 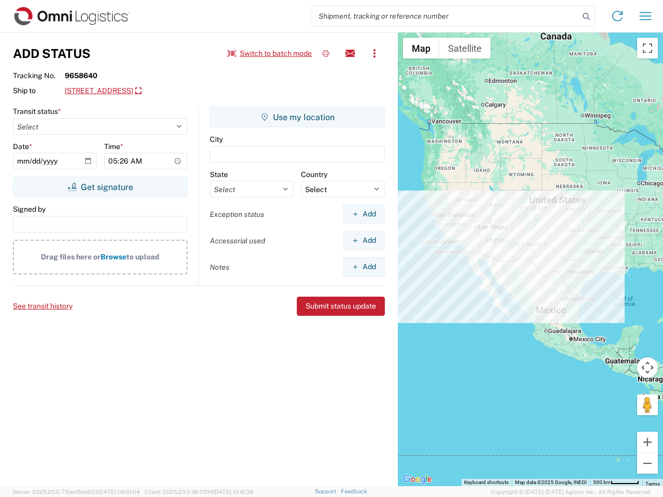 I want to click on label: Accessorial used, so click(x=237, y=241).